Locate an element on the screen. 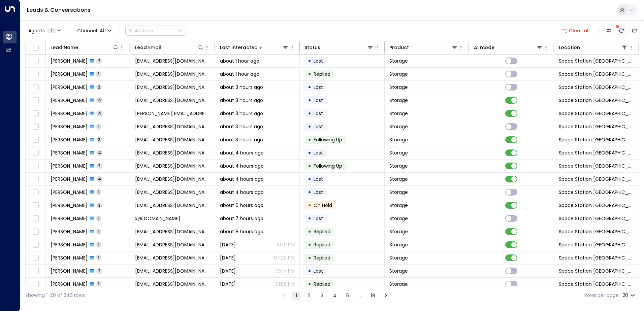 Image resolution: width=644 pixels, height=311 pixels. div: Last Interacted is located at coordinates (255, 48).